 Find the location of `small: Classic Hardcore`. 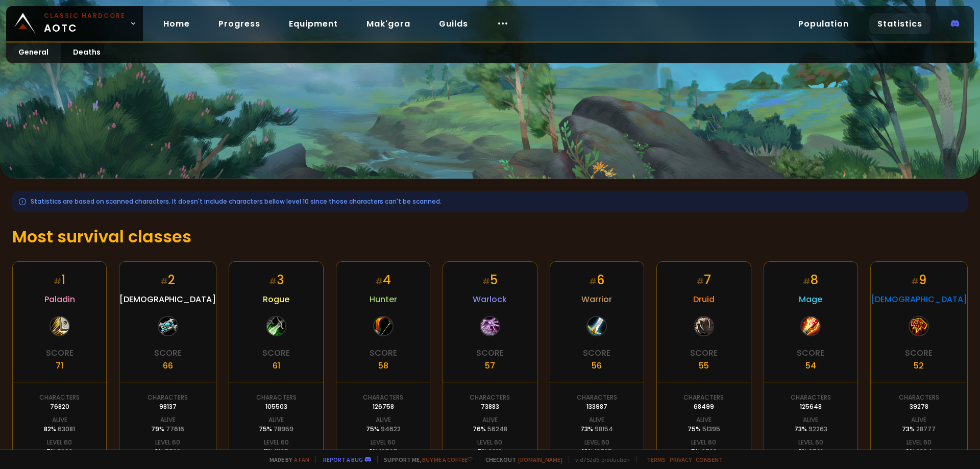

small: Classic Hardcore is located at coordinates (85, 16).